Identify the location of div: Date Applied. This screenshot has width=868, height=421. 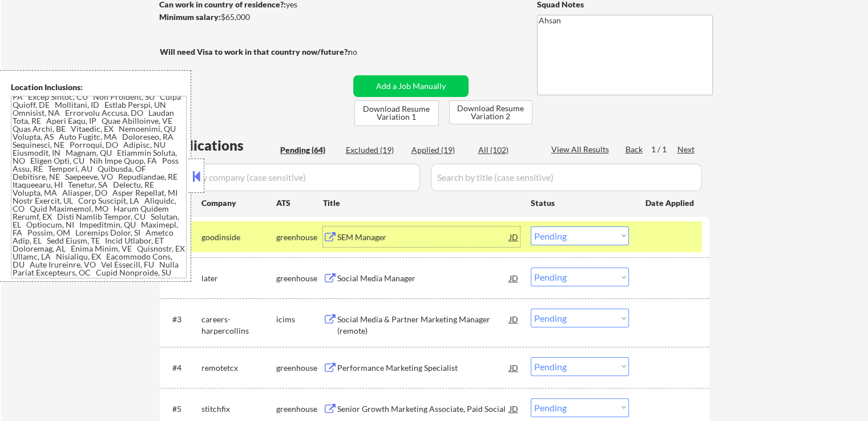
(670, 203).